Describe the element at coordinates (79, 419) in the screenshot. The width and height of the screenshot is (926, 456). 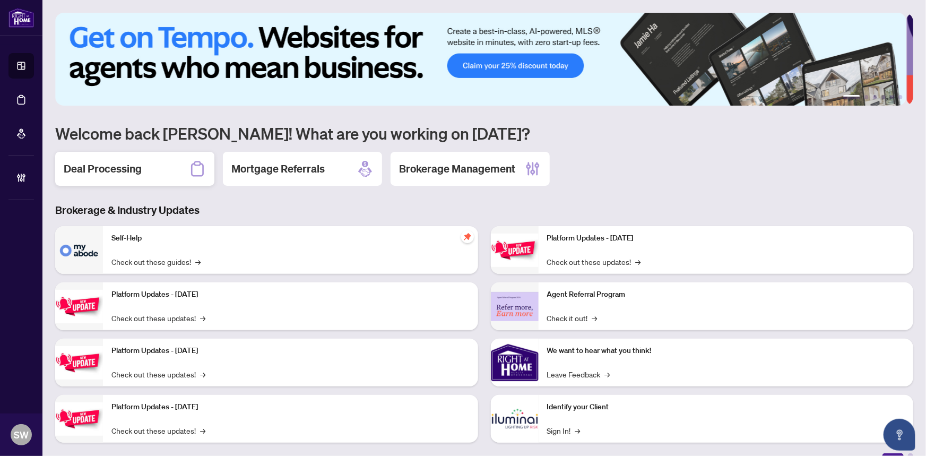
I see `img: Platform Updates - July 8, 2025` at that location.